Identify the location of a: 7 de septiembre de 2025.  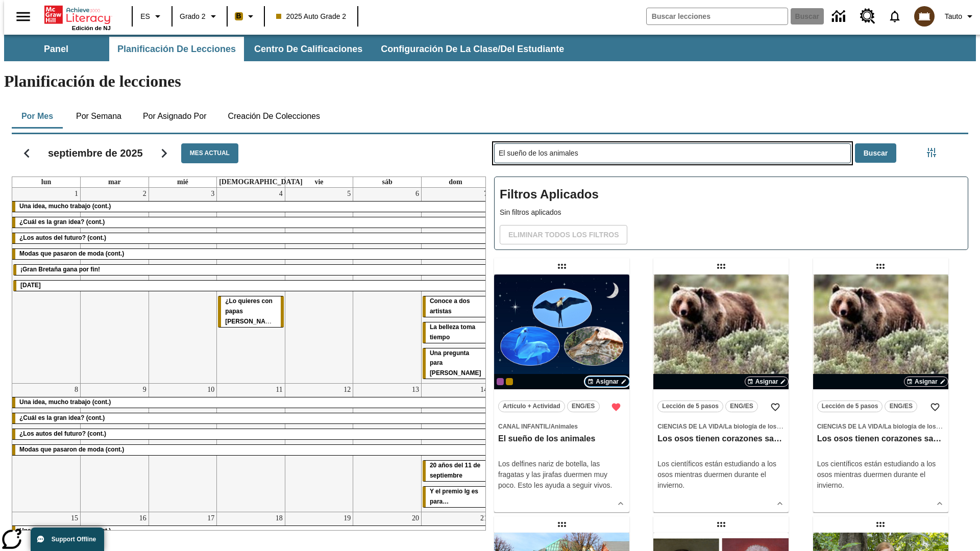
(485, 194).